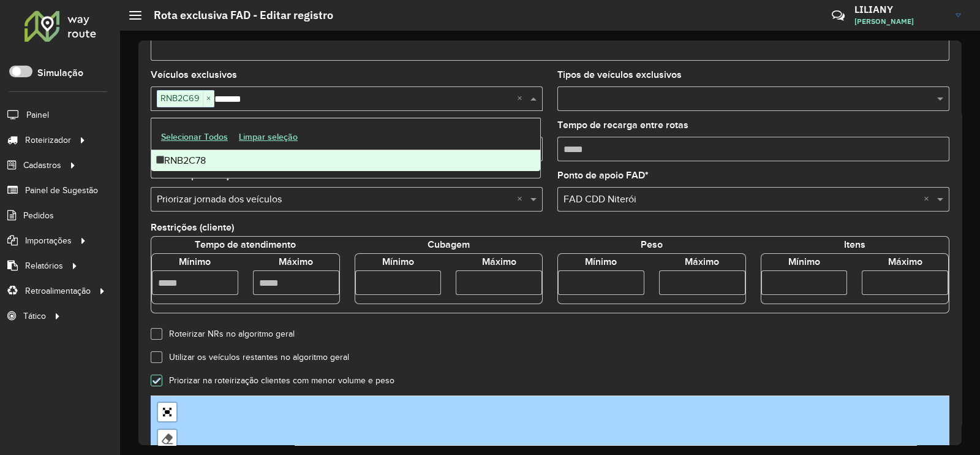 Image resolution: width=980 pixels, height=455 pixels. What do you see at coordinates (34, 316) in the screenshot?
I see `span: Tático` at bounding box center [34, 316].